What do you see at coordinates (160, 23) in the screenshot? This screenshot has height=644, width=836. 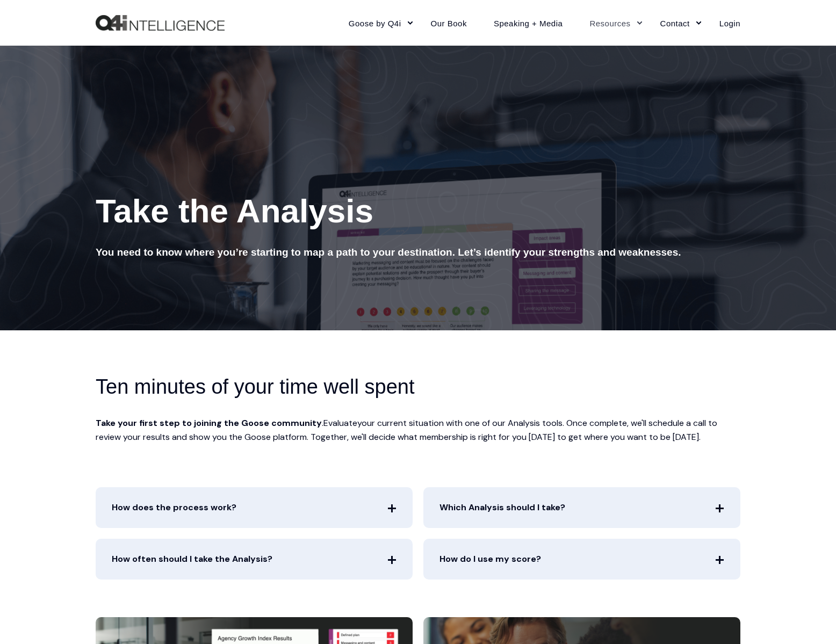 I see `a: Back to Home` at bounding box center [160, 23].